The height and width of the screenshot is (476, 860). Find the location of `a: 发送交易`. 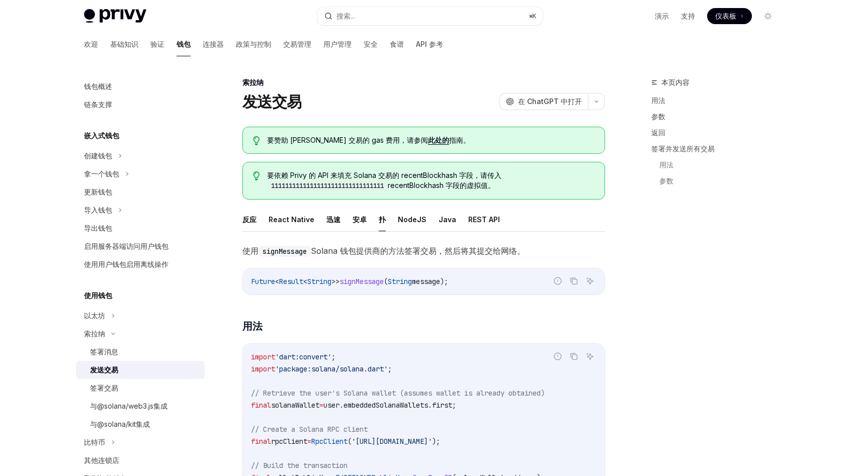

a: 发送交易 is located at coordinates (140, 370).